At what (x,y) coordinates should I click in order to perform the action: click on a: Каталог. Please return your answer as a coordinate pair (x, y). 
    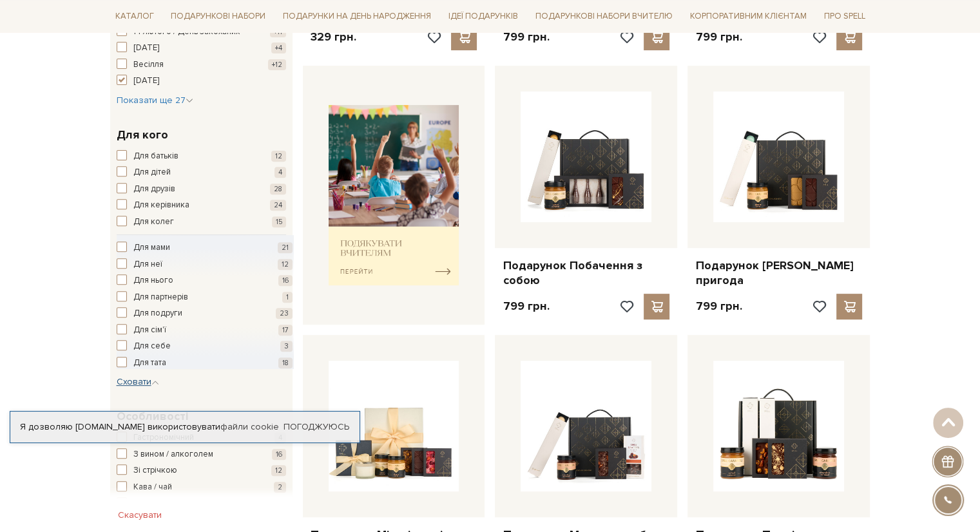
    Looking at the image, I should click on (135, 16).